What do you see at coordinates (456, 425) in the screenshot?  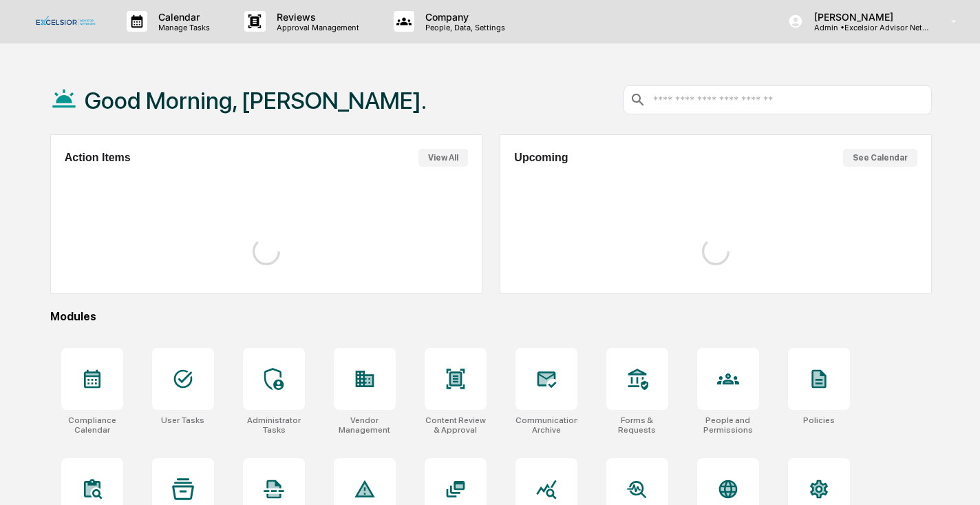 I see `div: Content Review & Approval` at bounding box center [456, 425].